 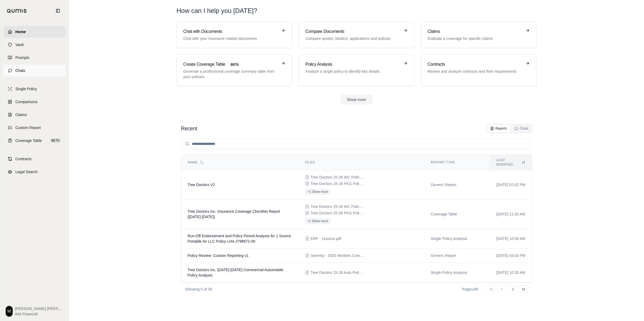 I want to click on span: ERP - 1source.pdf, so click(x=326, y=239).